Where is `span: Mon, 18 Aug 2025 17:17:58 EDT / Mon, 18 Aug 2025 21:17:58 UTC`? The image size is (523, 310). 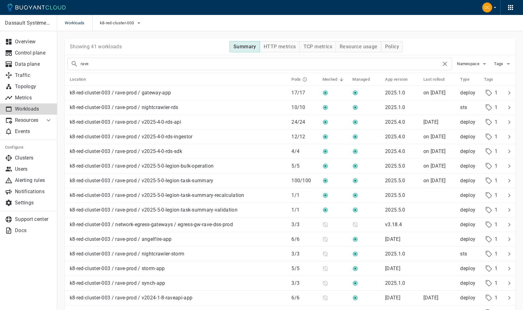 span: Mon, 18 Aug 2025 17:17:58 EDT / Mon, 18 Aug 2025 21:17:58 UTC is located at coordinates (434, 92).